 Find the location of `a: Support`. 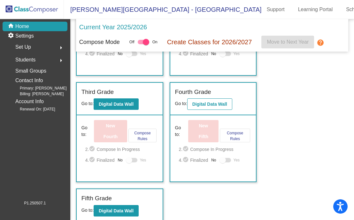

a: Support is located at coordinates (275, 10).